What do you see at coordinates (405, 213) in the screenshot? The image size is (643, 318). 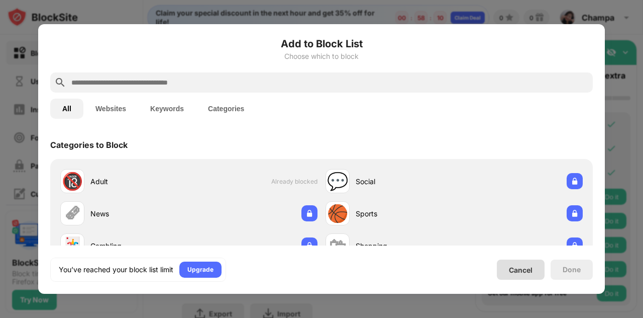 I see `div: Sports` at bounding box center [405, 213].